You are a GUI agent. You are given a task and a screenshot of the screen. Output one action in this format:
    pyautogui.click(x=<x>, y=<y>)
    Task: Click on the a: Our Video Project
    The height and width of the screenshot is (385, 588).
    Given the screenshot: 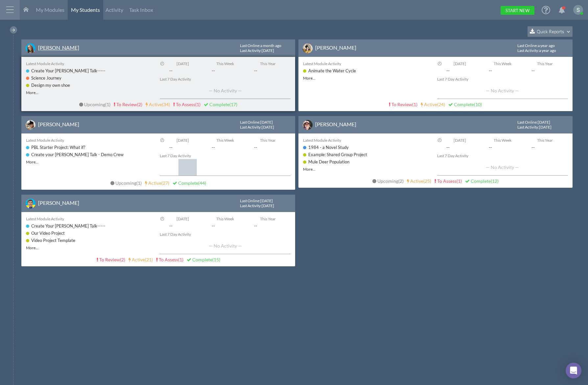 What is the action you would take?
    pyautogui.click(x=48, y=233)
    